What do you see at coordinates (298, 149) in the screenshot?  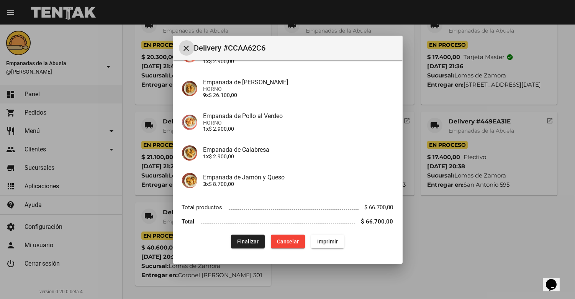 I see `h4: Empanada de Calabresa` at bounding box center [298, 149].